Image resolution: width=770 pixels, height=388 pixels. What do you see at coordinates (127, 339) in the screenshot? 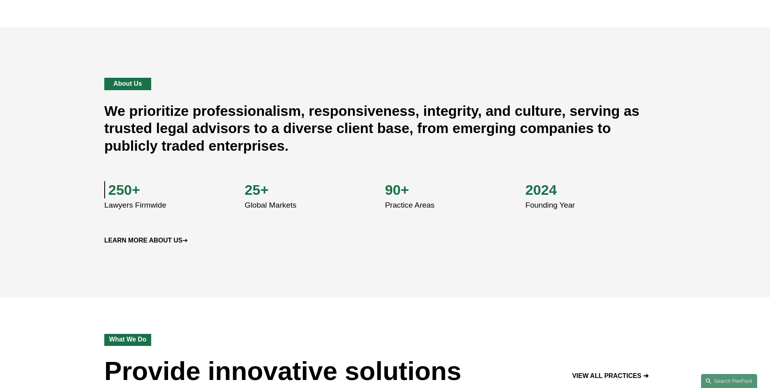
I see `strong: What We Do` at bounding box center [127, 339].